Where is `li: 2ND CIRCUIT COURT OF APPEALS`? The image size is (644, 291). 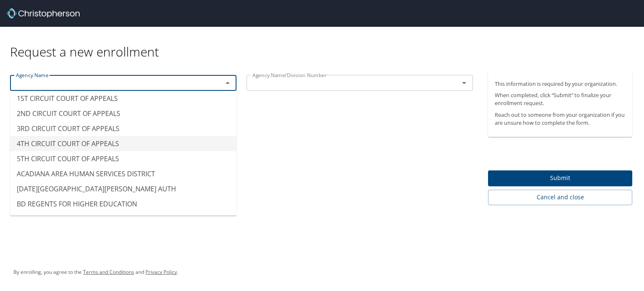 li: 2ND CIRCUIT COURT OF APPEALS is located at coordinates (123, 114).